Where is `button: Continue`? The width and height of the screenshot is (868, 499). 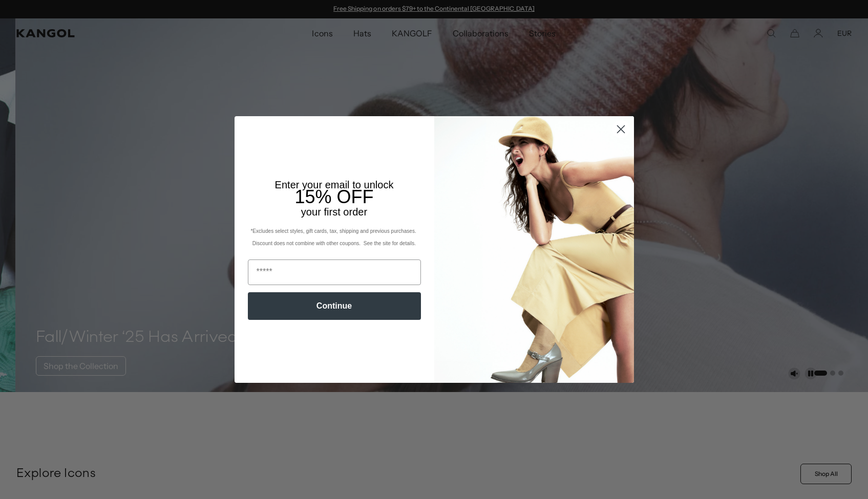
button: Continue is located at coordinates (334, 306).